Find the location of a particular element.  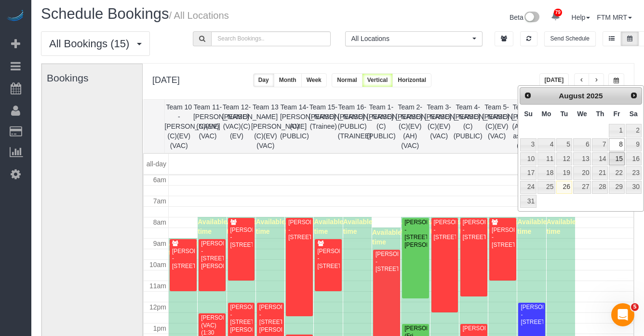

a: 27 is located at coordinates (582, 187).